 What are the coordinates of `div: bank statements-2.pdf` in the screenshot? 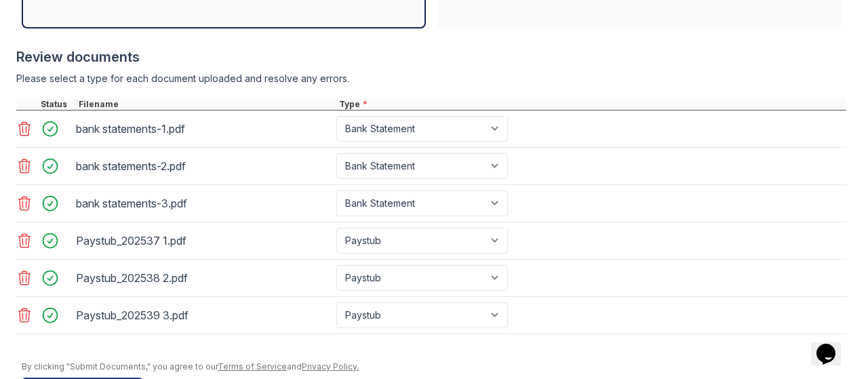 It's located at (204, 167).